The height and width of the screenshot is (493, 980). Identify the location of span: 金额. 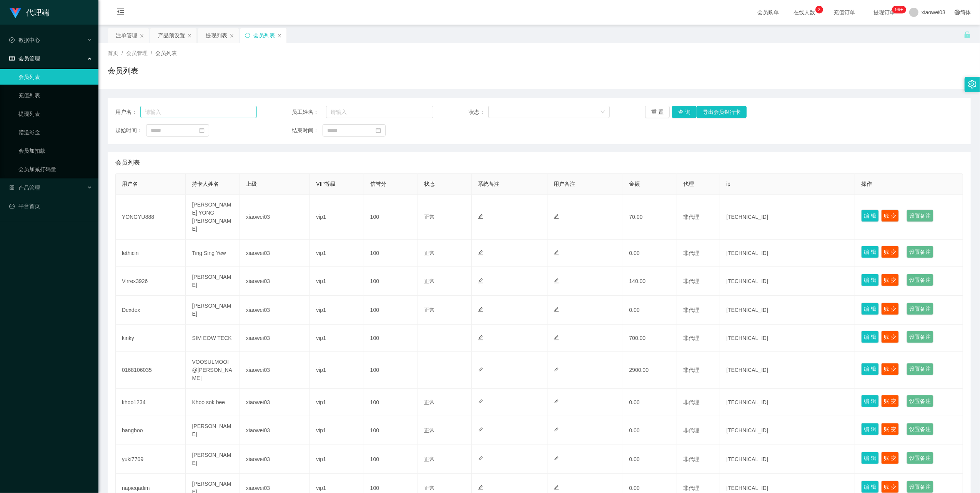
(635, 184).